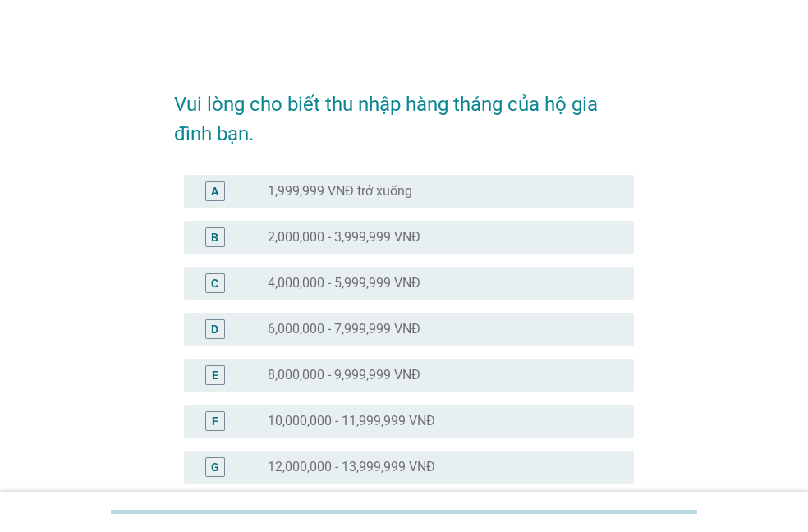 The height and width of the screenshot is (532, 808). Describe the element at coordinates (340, 191) in the screenshot. I see `label: 1,999,999 VNĐ trở xuống` at that location.